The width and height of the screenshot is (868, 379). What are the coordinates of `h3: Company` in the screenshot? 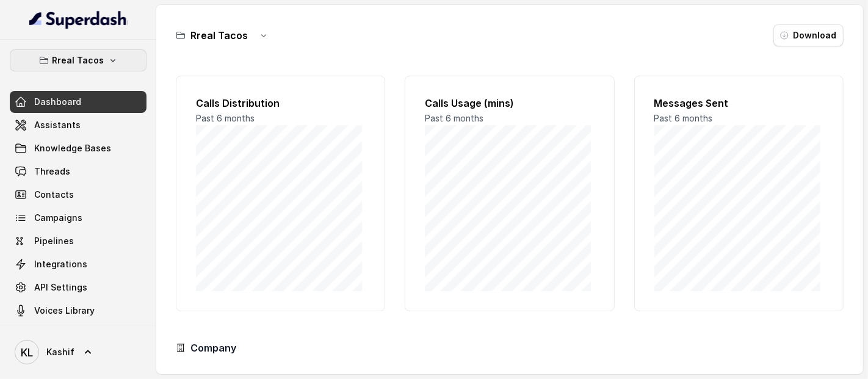 It's located at (213, 348).